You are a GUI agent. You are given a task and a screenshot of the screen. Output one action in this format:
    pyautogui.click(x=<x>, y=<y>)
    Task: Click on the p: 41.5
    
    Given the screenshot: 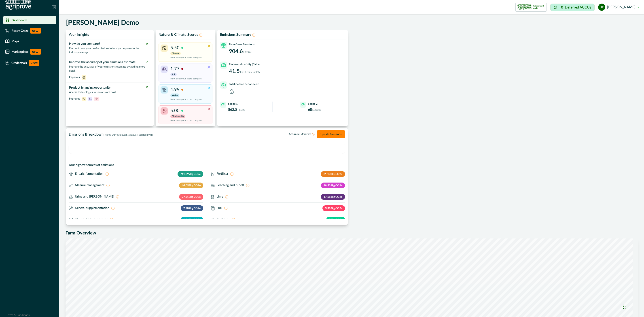 What is the action you would take?
    pyautogui.click(x=234, y=71)
    